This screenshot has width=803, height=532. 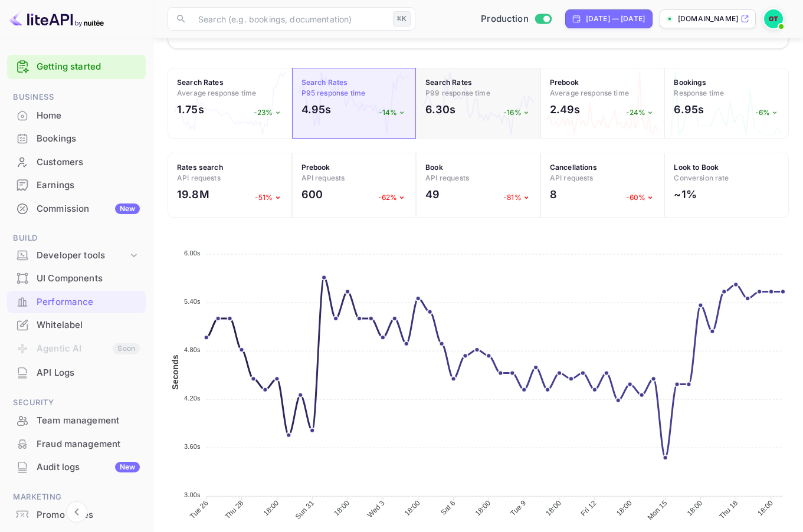 I want to click on text: Seconds, so click(x=175, y=372).